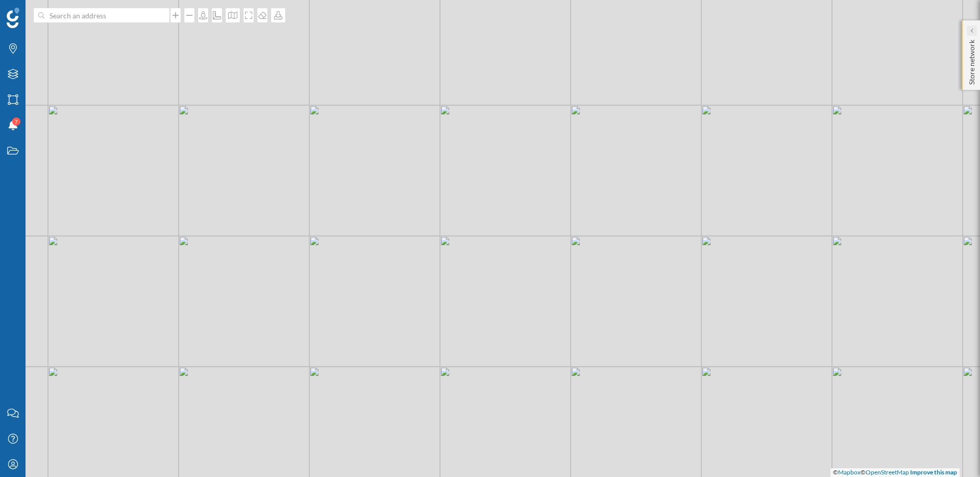  I want to click on span: Support, so click(40, 12).